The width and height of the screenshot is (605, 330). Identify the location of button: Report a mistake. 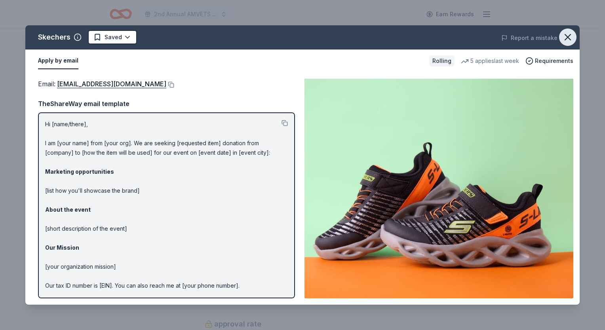
(529, 38).